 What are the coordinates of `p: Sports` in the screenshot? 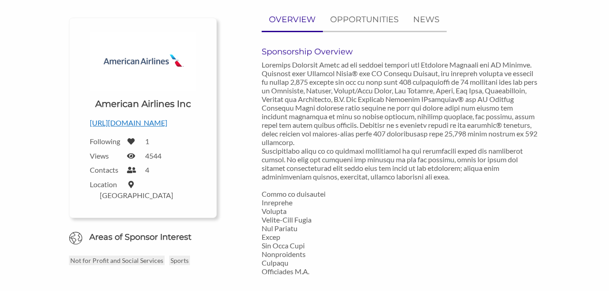 It's located at (179, 260).